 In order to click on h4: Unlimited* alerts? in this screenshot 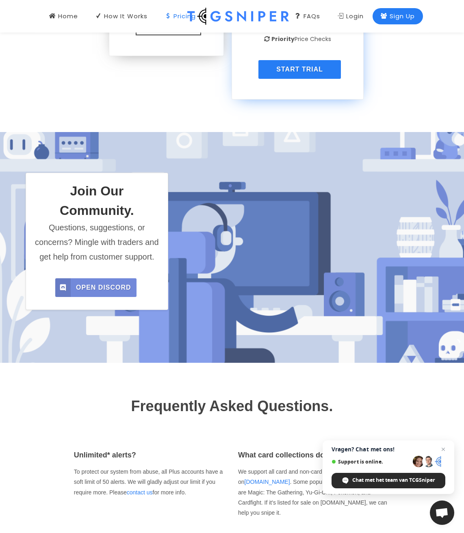, I will do `click(150, 455)`.